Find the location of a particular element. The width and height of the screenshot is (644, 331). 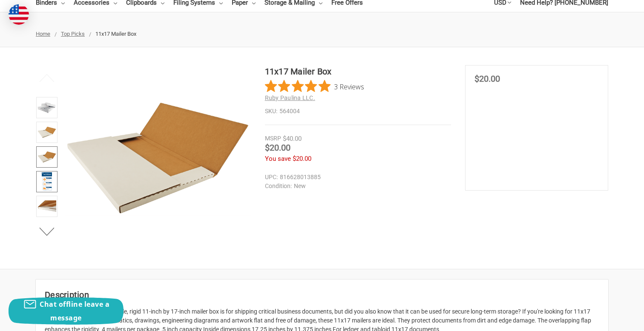

button: Chat offline leave a message is located at coordinates (66, 311).